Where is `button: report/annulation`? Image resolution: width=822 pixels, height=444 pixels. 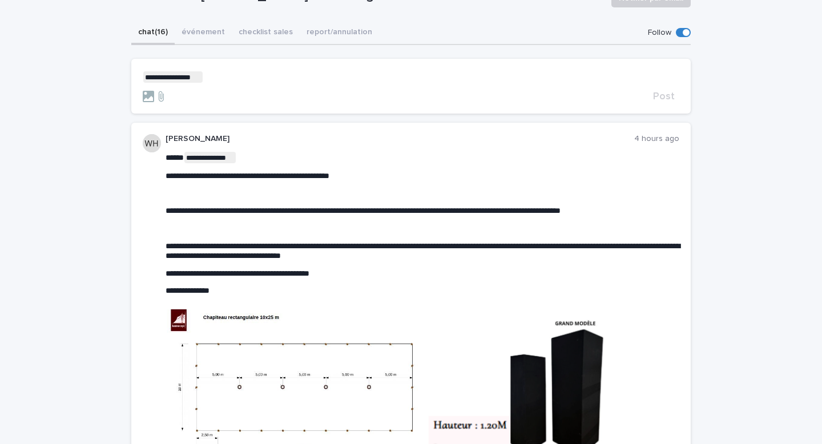
button: report/annulation is located at coordinates (339, 33).